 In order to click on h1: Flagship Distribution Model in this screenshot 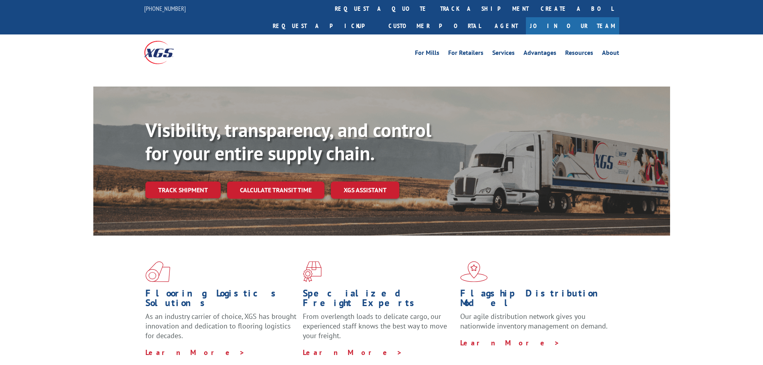, I will do `click(536, 300)`.